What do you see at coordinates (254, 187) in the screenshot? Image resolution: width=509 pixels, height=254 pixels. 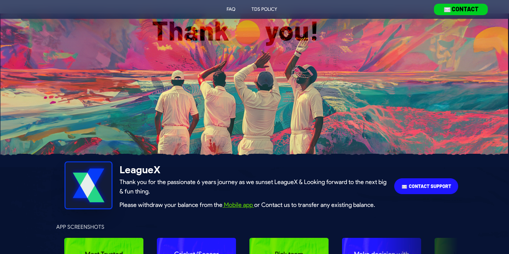 I see `p: Thank you for the passionate 6 years journey as we sunset LeagueX & Looking forward to the next b...` at bounding box center [254, 187].